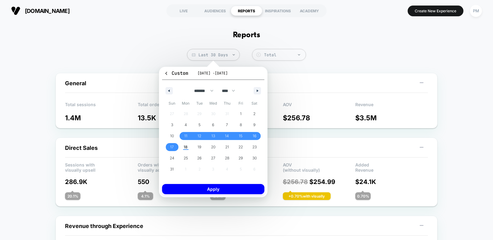  What do you see at coordinates (104, 226) in the screenshot?
I see `span: Revenue through Experience` at bounding box center [104, 226].